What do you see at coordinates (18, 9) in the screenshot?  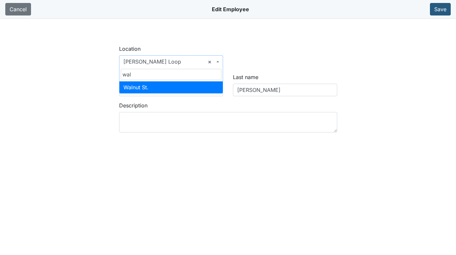 I see `a: Cancel` at bounding box center [18, 9].